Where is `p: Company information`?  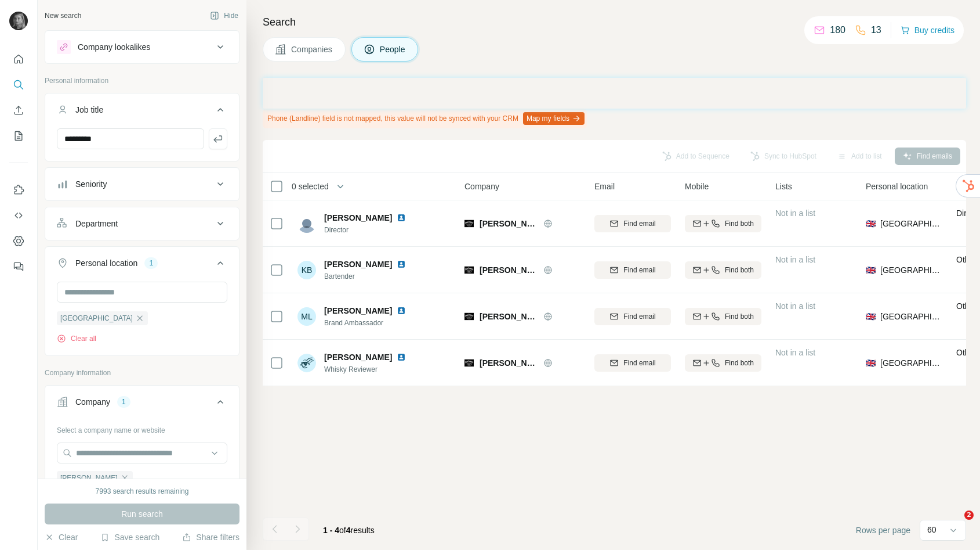
p: Company information is located at coordinates (142, 372).